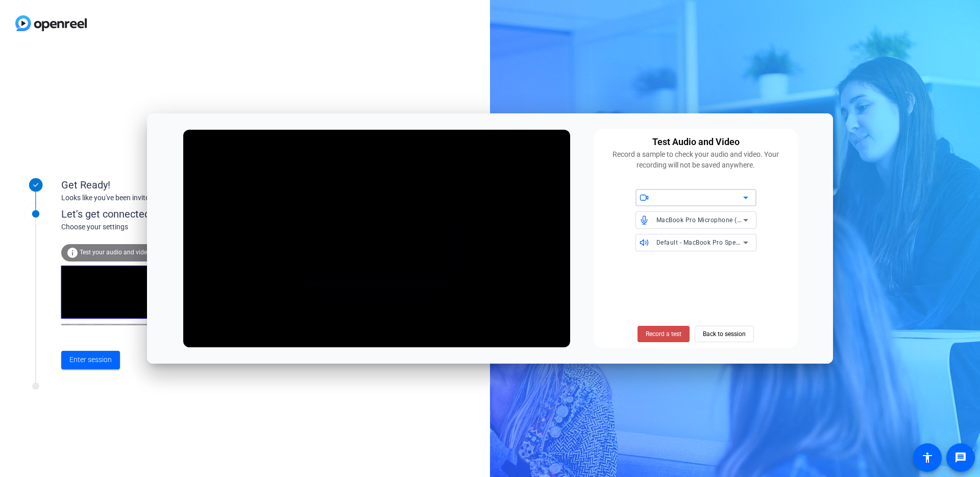 Image resolution: width=980 pixels, height=477 pixels. Describe the element at coordinates (663, 334) in the screenshot. I see `span: Record a test` at that location.